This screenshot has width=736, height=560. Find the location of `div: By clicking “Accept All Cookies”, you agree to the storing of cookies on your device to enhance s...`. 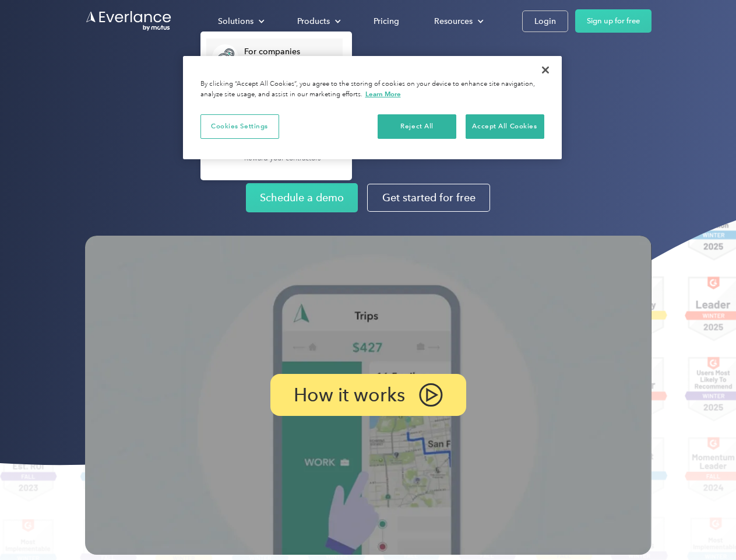

div: By clicking “Accept All Cookies”, you agree to the storing of cookies on your device to enhance s... is located at coordinates (372, 90).